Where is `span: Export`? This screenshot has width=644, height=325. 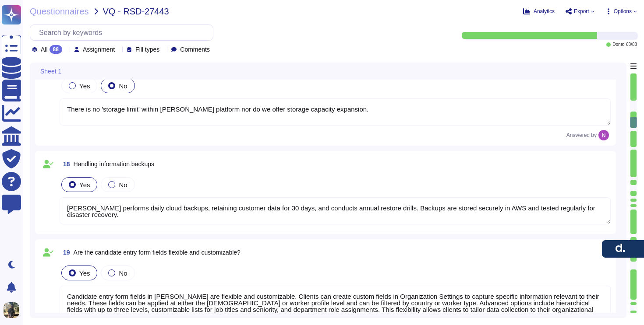 span: Export is located at coordinates (581, 12).